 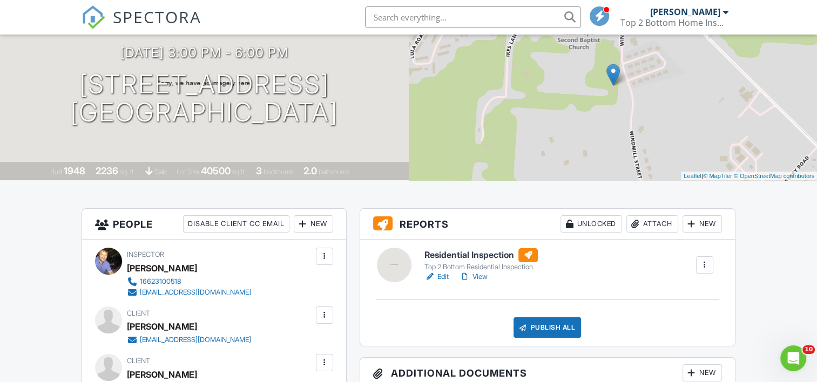 What do you see at coordinates (215, 171) in the screenshot?
I see `div: 40500` at bounding box center [215, 171].